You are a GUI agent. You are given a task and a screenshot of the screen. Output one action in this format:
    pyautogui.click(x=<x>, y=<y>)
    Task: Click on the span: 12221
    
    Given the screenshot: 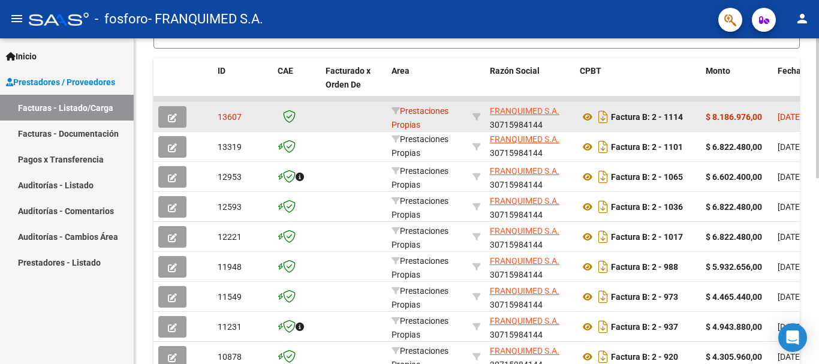 What is the action you would take?
    pyautogui.click(x=230, y=237)
    